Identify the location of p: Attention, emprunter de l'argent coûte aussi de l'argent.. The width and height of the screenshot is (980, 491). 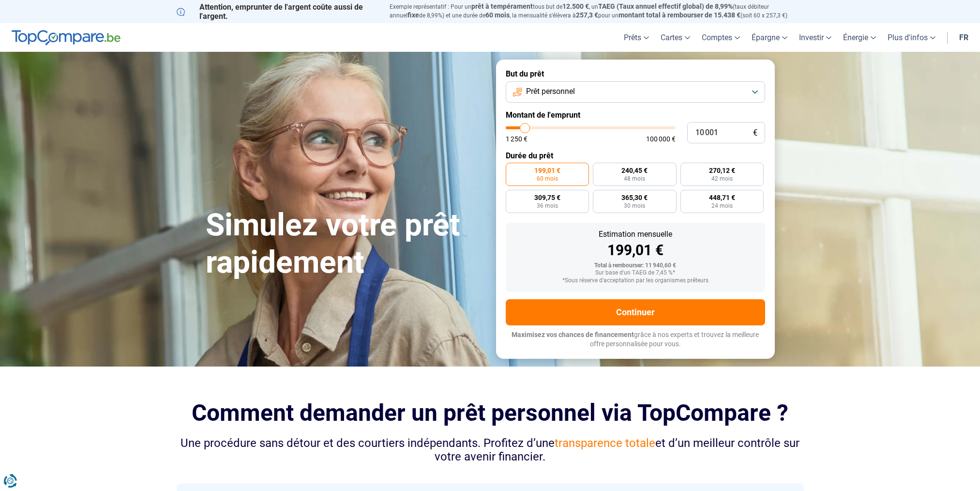
(277, 12).